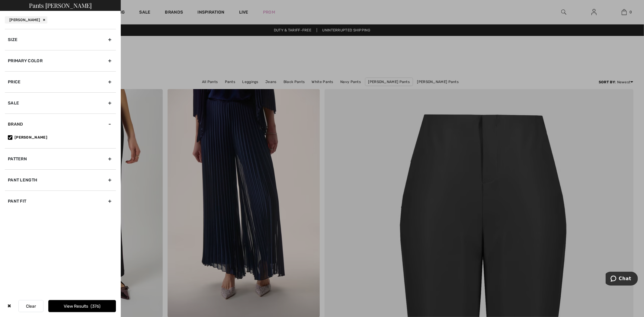 Image resolution: width=644 pixels, height=317 pixels. Describe the element at coordinates (20, 7) in the screenshot. I see `span: Chat` at that location.